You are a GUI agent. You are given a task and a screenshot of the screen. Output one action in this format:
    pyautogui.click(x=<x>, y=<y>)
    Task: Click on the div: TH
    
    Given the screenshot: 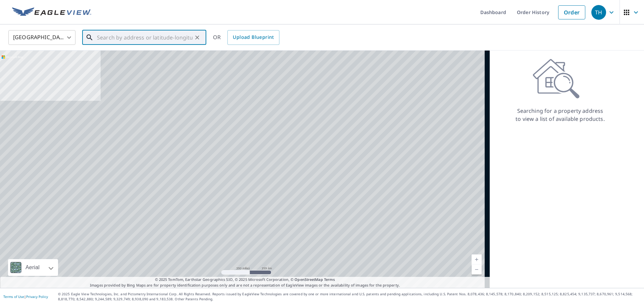 What is the action you would take?
    pyautogui.click(x=599, y=12)
    